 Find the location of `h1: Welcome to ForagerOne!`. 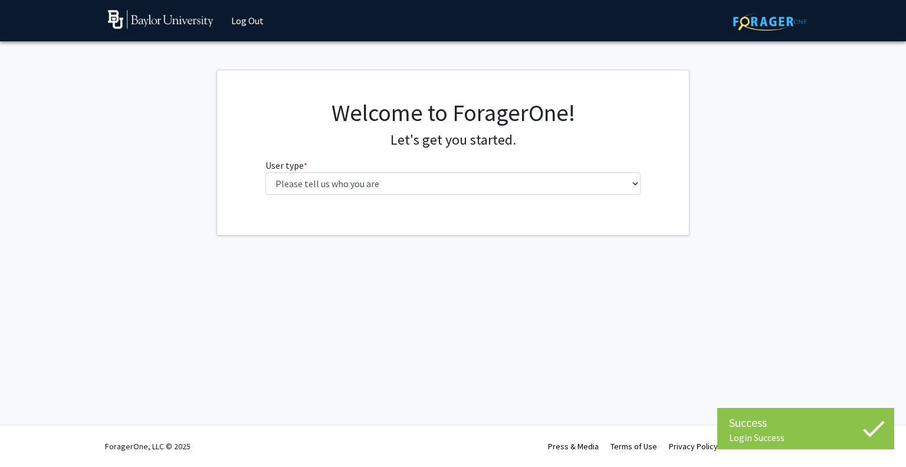

h1: Welcome to ForagerOne! is located at coordinates (453, 113).